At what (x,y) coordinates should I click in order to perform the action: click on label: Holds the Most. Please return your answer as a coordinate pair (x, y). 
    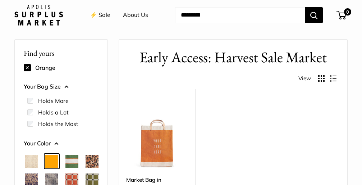
    Looking at the image, I should click on (58, 123).